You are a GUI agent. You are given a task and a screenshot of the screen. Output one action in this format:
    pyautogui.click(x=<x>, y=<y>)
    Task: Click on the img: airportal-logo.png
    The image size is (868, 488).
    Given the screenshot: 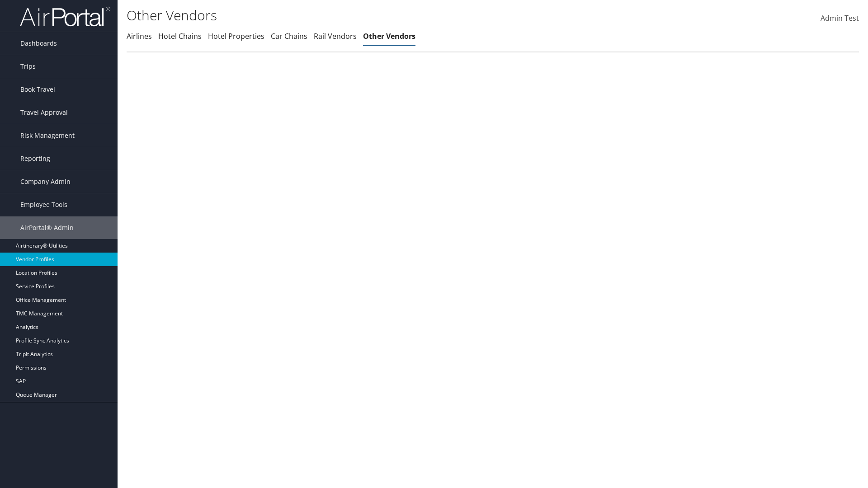 What is the action you would take?
    pyautogui.click(x=65, y=17)
    